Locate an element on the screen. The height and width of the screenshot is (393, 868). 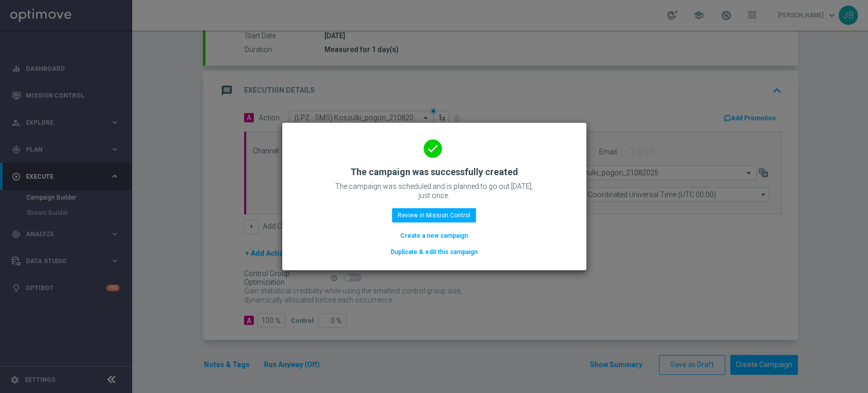
button: Create a new campaign is located at coordinates (434, 236).